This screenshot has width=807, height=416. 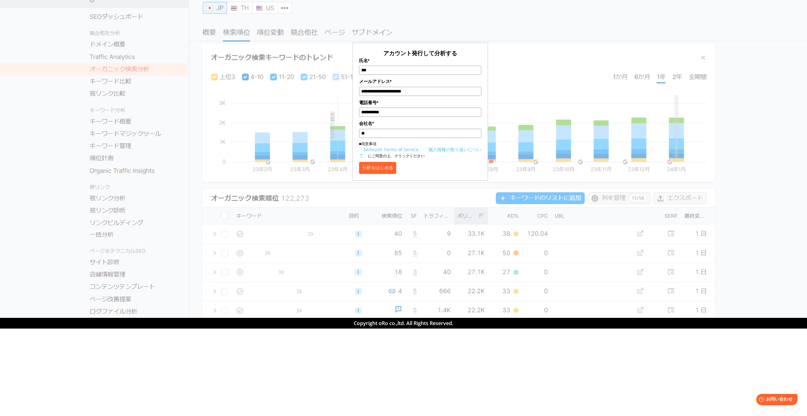 What do you see at coordinates (378, 168) in the screenshot?
I see `button: 分析をはじめる` at bounding box center [378, 168].